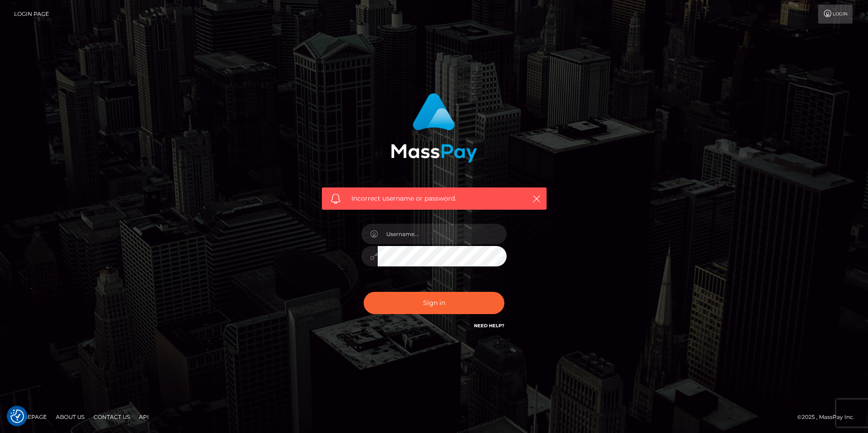  What do you see at coordinates (17, 416) in the screenshot?
I see `img: Revisit consent button` at bounding box center [17, 416].